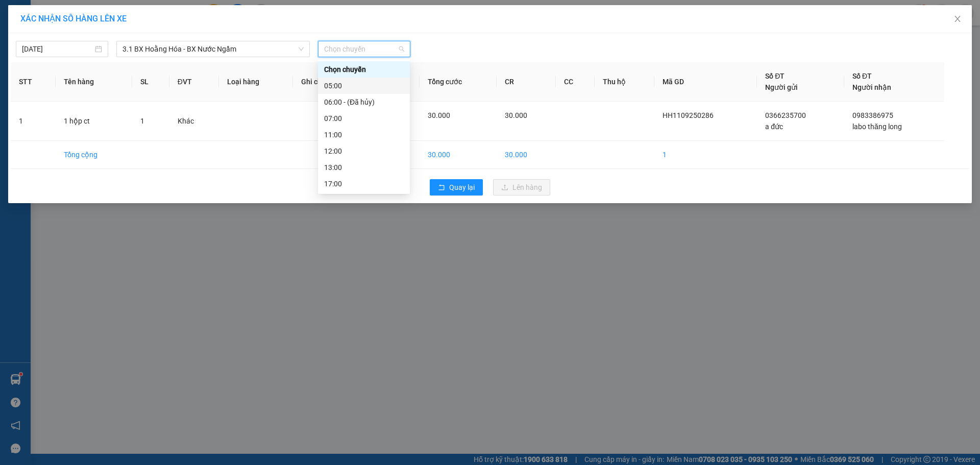 Image resolution: width=980 pixels, height=465 pixels. What do you see at coordinates (462, 187) in the screenshot?
I see `span: Quay lại` at bounding box center [462, 187].